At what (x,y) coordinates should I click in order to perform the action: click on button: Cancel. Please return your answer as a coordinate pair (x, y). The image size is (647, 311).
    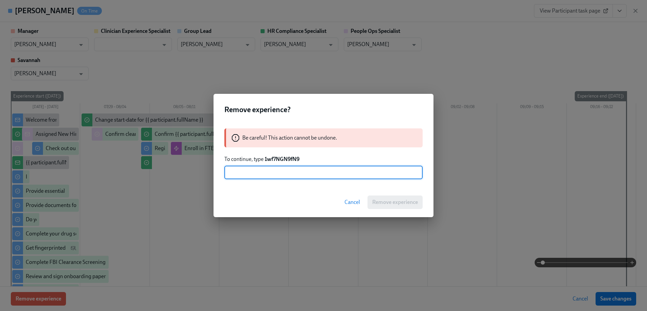
    Looking at the image, I should click on (352, 202).